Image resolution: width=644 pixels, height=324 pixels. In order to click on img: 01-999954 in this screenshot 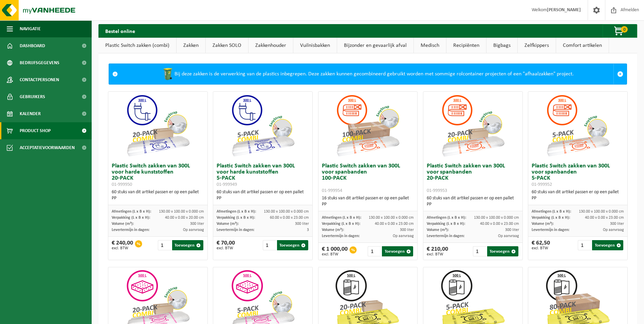, I will do `click(368, 126)`.